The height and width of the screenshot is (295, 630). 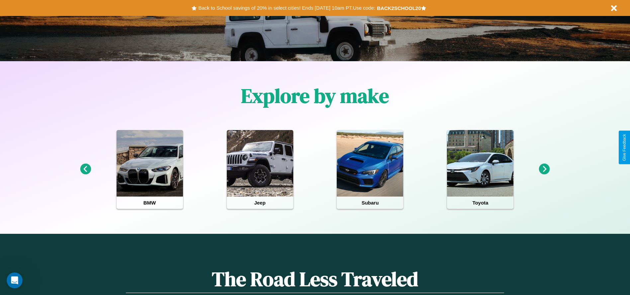 What do you see at coordinates (315, 279) in the screenshot?
I see `h1: The Road Less Traveled` at bounding box center [315, 279].